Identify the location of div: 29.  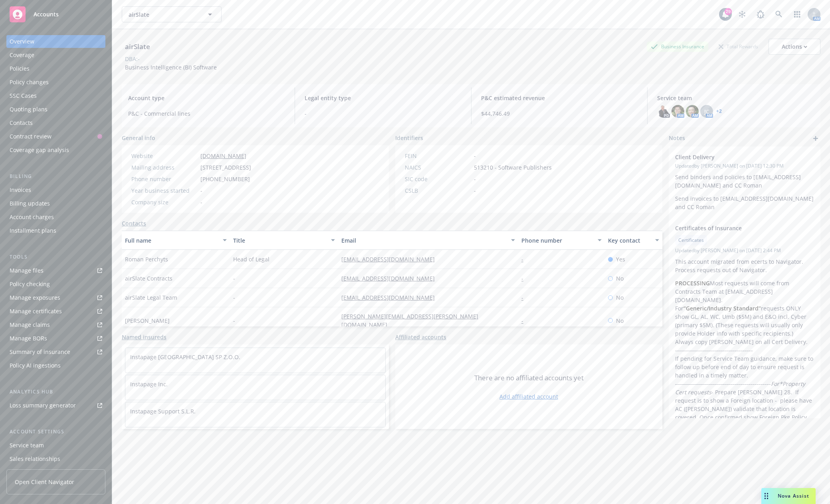
(728, 12).